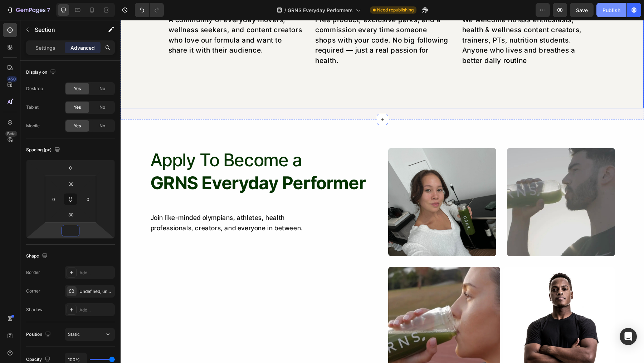 The width and height of the screenshot is (644, 363). Describe the element at coordinates (320, 10) in the screenshot. I see `span: GRNS Everyday Performers` at that location.